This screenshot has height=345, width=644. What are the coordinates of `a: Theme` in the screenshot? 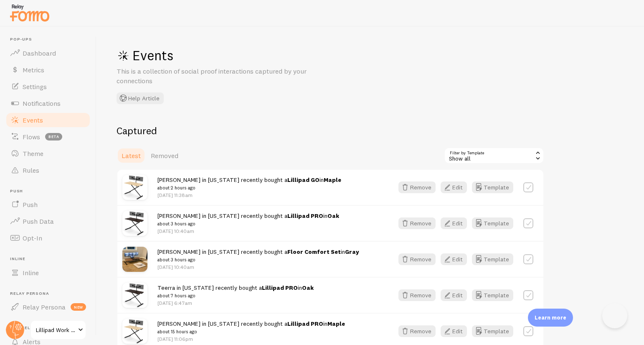 It's located at (48, 153).